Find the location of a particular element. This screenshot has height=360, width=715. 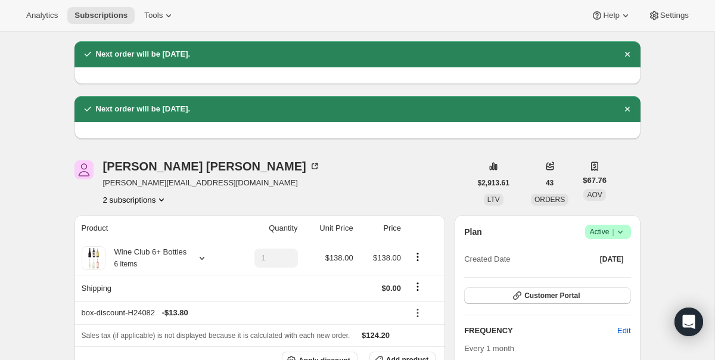

span: Subscriptions is located at coordinates (101, 15).